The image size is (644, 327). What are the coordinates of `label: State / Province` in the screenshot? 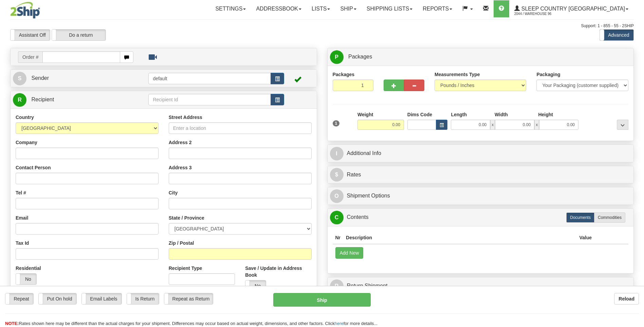 It's located at (186, 218).